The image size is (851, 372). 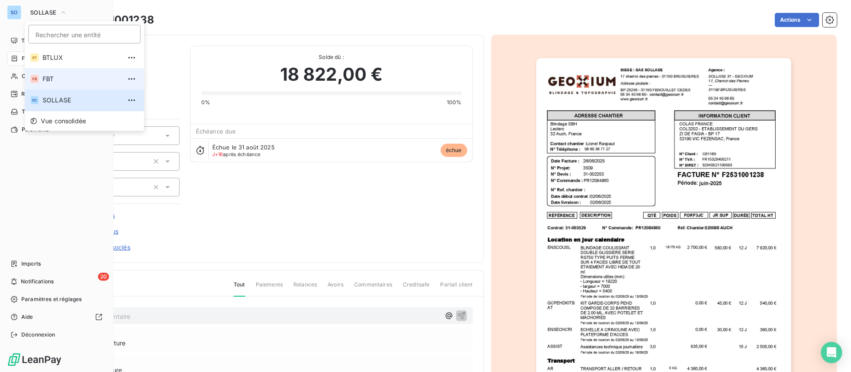 What do you see at coordinates (797, 20) in the screenshot?
I see `button: Actions` at bounding box center [797, 20].